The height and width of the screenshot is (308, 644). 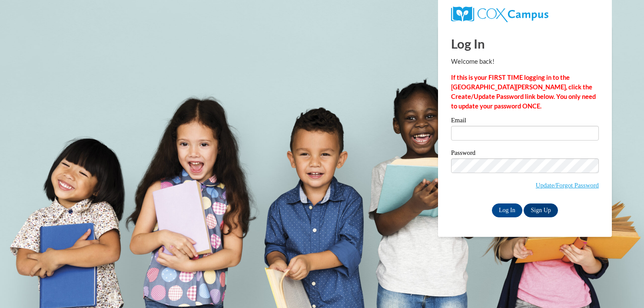 What do you see at coordinates (567, 185) in the screenshot?
I see `a: Update/Forgot Password` at bounding box center [567, 185].